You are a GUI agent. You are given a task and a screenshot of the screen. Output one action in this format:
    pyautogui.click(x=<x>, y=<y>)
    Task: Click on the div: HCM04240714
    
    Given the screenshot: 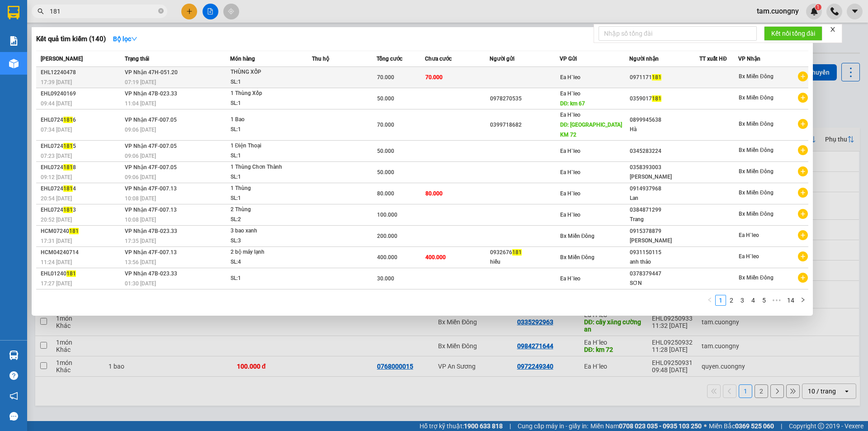 What is the action you would take?
    pyautogui.click(x=81, y=252)
    